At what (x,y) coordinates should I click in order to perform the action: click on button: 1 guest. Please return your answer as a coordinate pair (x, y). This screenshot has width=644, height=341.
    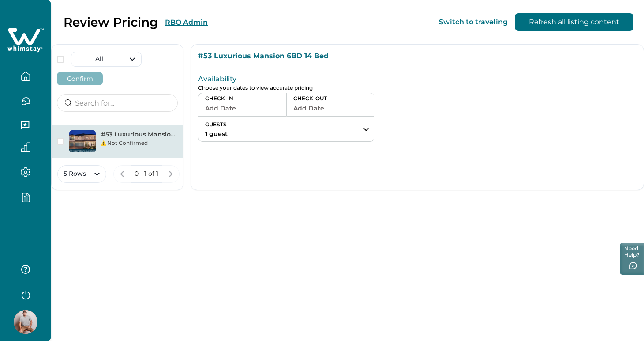
    Looking at the image, I should click on (216, 134).